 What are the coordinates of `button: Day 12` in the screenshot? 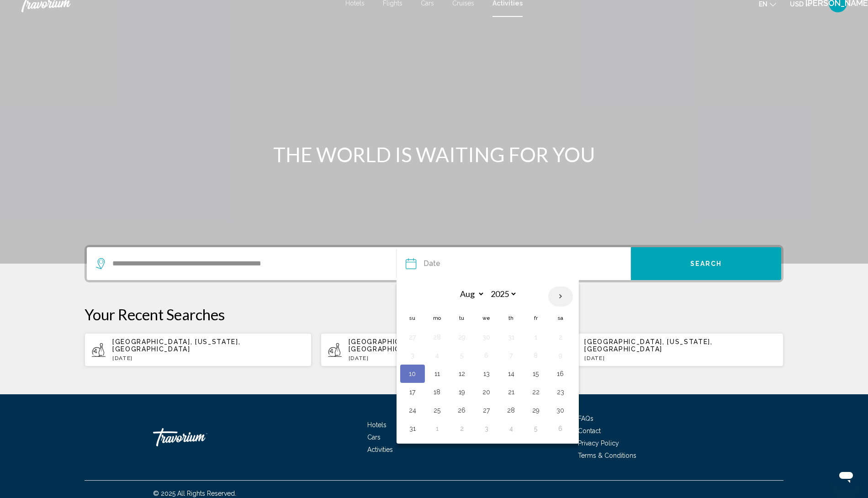 It's located at (462, 374).